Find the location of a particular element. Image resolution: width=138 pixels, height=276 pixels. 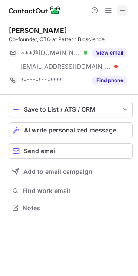

div: Co-founder, CTO at Pattern Bioscience is located at coordinates (71, 39).